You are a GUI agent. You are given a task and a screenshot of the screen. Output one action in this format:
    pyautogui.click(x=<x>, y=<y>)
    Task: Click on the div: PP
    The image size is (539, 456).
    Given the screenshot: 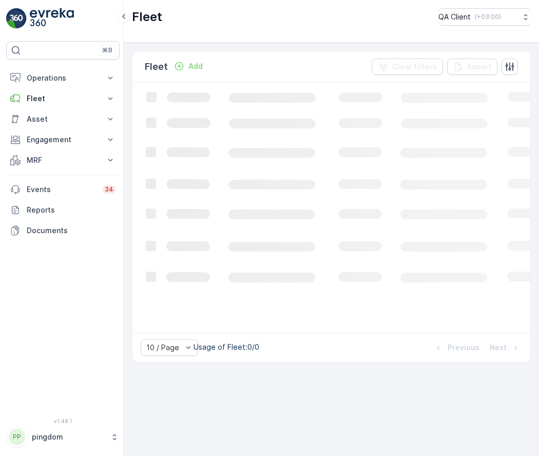 What is the action you would take?
    pyautogui.click(x=17, y=437)
    